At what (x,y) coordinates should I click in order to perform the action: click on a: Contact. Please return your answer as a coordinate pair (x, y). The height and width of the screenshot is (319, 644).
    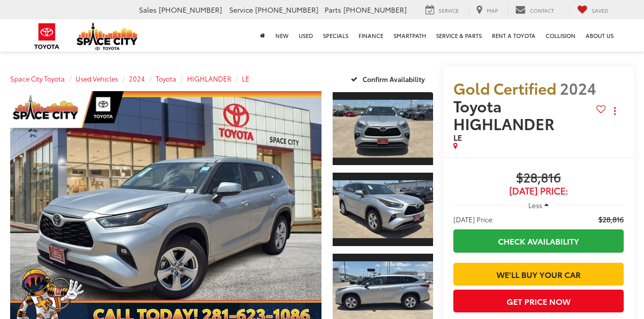
    Looking at the image, I should click on (535, 10).